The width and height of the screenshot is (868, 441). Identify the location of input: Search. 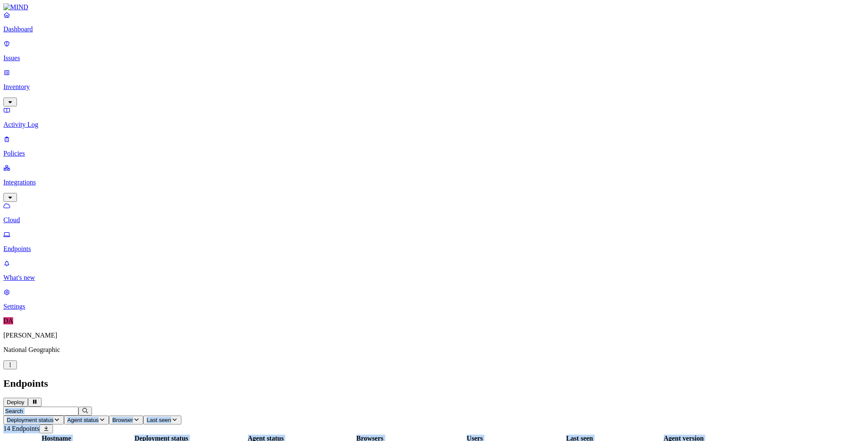
(41, 411).